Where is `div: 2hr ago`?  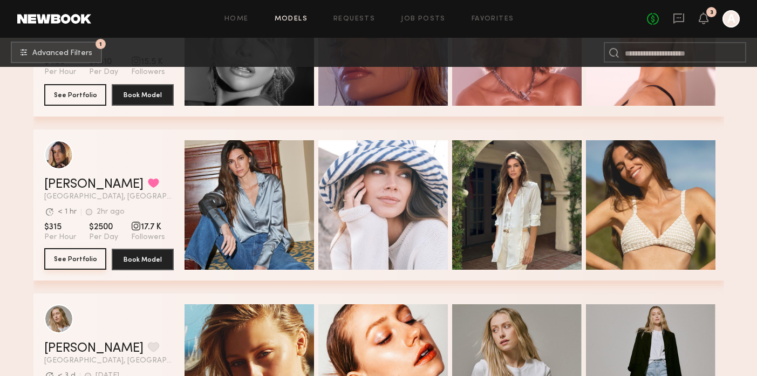
div: 2hr ago is located at coordinates (111, 212).